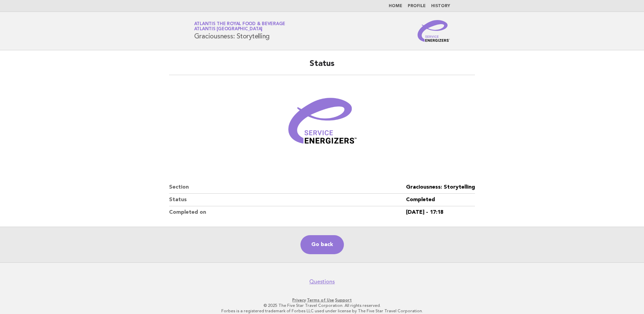 This screenshot has height=314, width=644. What do you see at coordinates (299, 300) in the screenshot?
I see `a: Privacy` at bounding box center [299, 300].